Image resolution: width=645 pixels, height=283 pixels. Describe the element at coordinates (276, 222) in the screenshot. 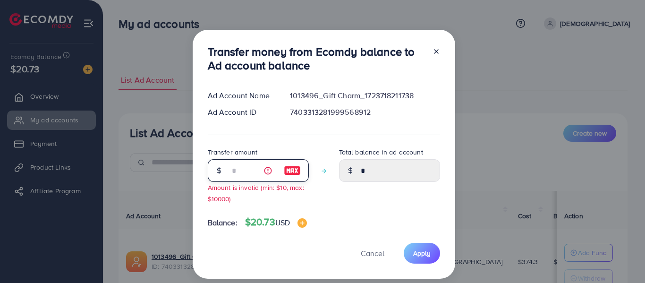

I see `h4: $20.73` at that location.